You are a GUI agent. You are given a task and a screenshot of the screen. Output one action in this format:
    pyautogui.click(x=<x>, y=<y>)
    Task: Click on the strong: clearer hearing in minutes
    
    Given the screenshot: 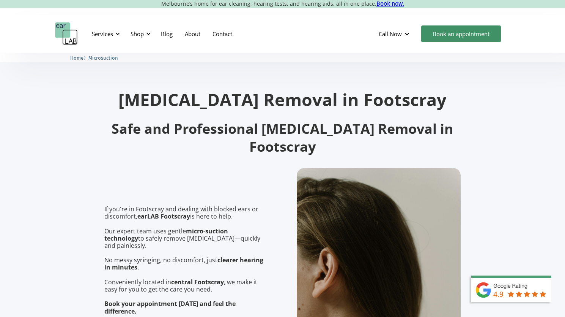 What is the action you would take?
    pyautogui.click(x=184, y=263)
    